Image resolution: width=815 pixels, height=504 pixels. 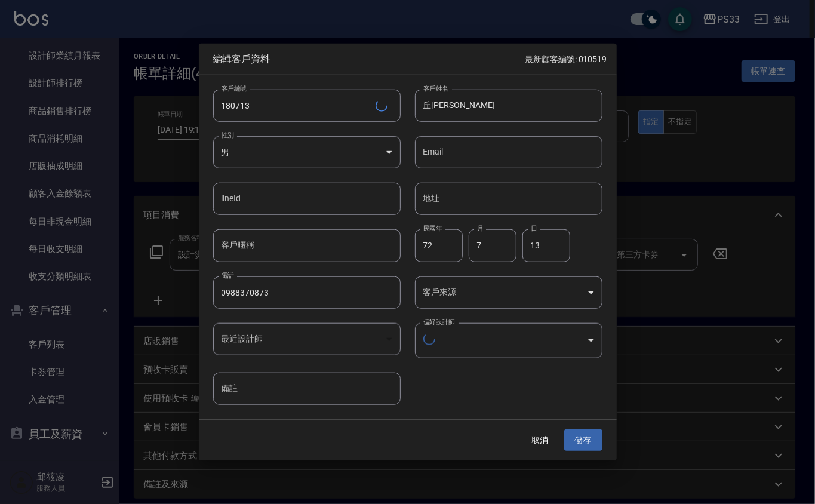 What do you see at coordinates (436, 89) in the screenshot?
I see `label: 客戶姓名` at bounding box center [436, 89].